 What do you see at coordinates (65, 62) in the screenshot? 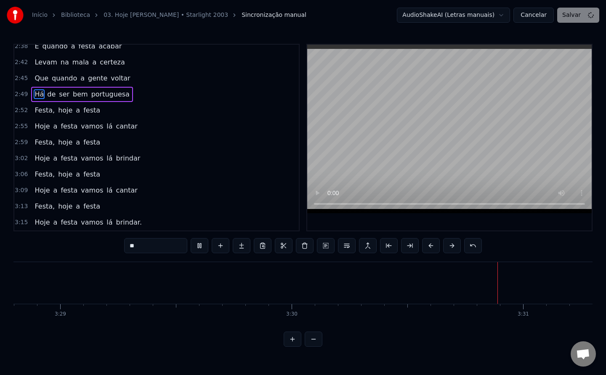
I see `span: na` at bounding box center [65, 62].